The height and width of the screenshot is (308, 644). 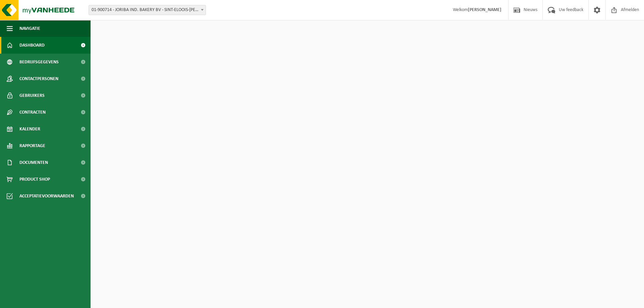 I want to click on span: Product Shop, so click(x=35, y=179).